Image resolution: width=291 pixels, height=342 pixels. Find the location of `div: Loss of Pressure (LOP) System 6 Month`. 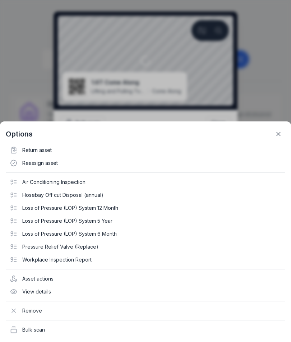

div: Loss of Pressure (LOP) System 6 Month is located at coordinates (146, 234).